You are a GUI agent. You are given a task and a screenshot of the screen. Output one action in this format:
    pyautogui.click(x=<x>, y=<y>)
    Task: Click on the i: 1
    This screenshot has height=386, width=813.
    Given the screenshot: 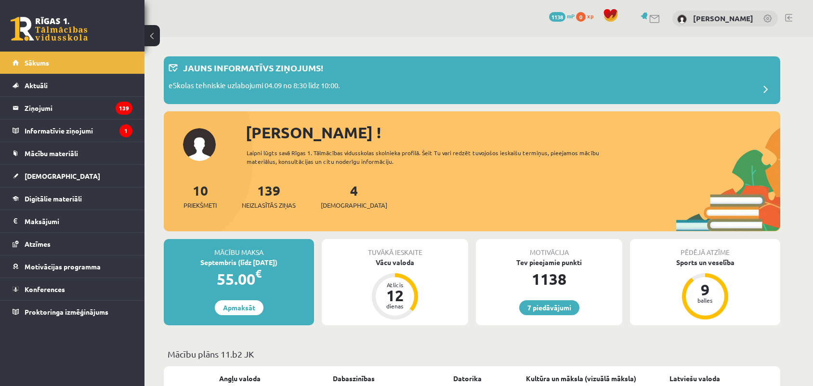 What is the action you would take?
    pyautogui.click(x=126, y=131)
    